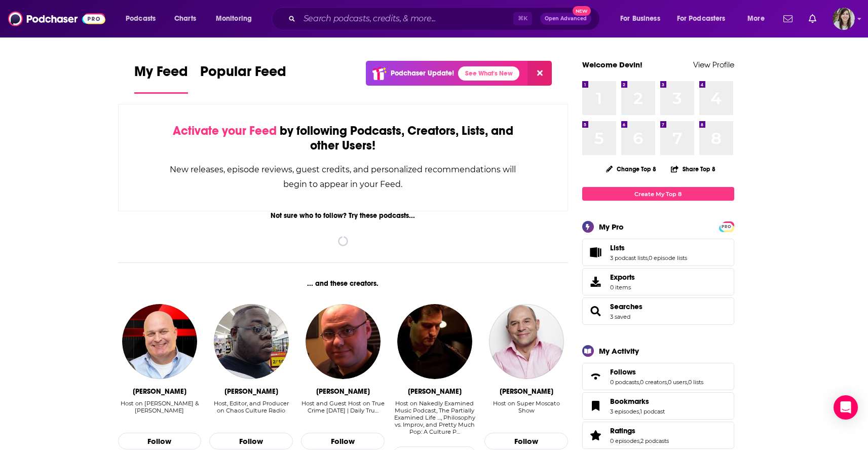  I want to click on button: Change Top 8, so click(631, 169).